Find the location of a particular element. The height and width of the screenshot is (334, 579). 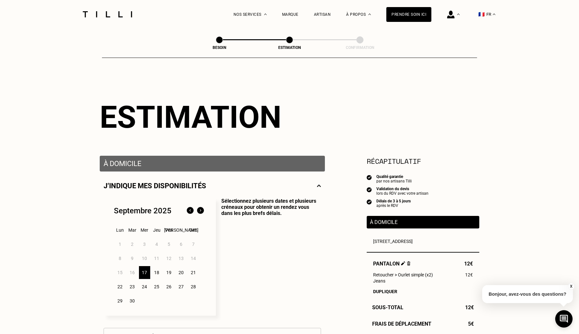

div: Délais de 3 à 5 jours is located at coordinates (393, 201).